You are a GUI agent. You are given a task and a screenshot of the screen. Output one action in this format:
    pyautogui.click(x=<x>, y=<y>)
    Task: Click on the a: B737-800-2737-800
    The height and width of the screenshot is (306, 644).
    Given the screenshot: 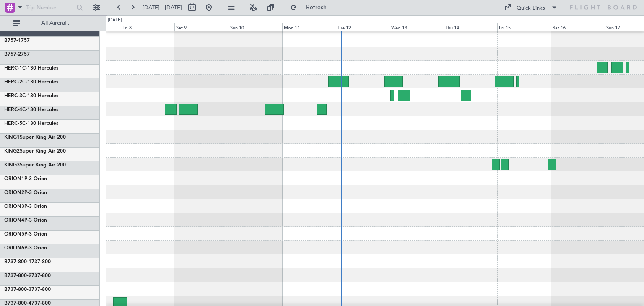 What is the action you would take?
    pyautogui.click(x=27, y=276)
    